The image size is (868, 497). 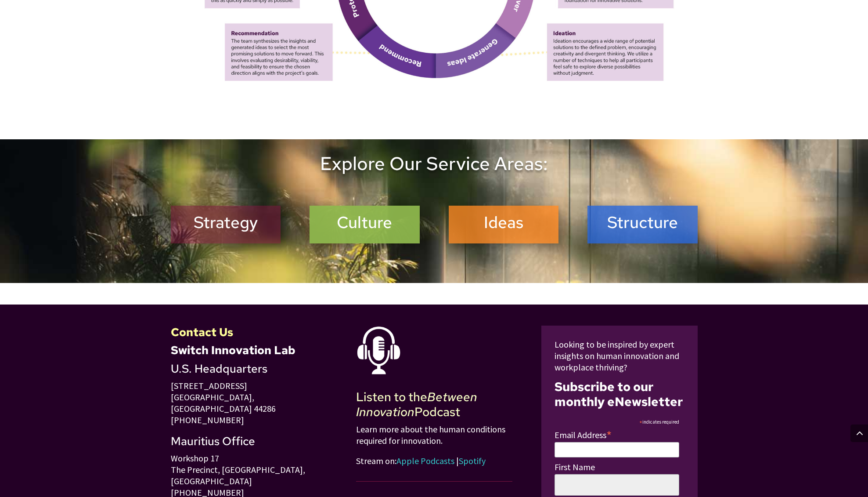 I want to click on h2: Strategy, so click(x=226, y=224).